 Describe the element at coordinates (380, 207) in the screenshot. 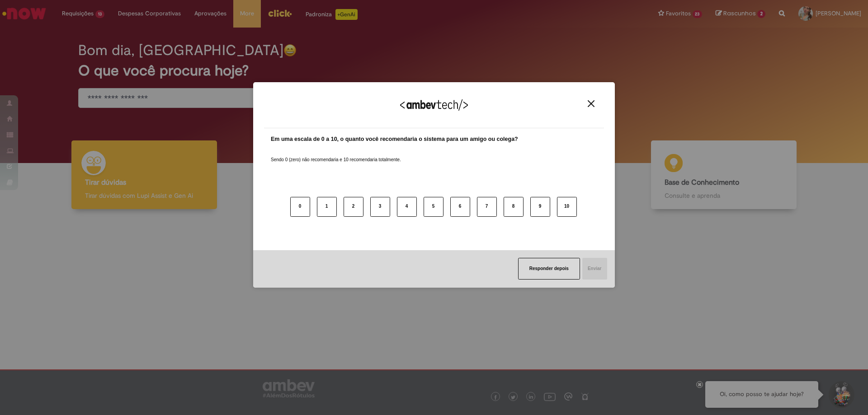

I see `button: 3` at that location.